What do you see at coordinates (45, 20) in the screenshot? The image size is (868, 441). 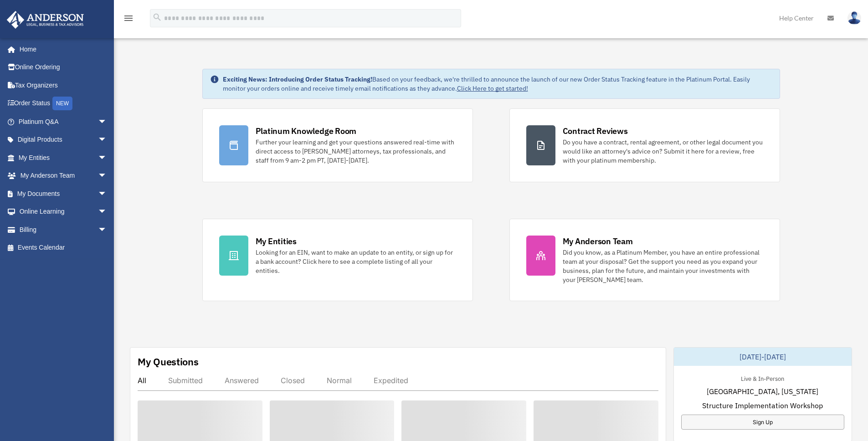 I see `img: Anderson Advisors Platinum Portal` at bounding box center [45, 20].